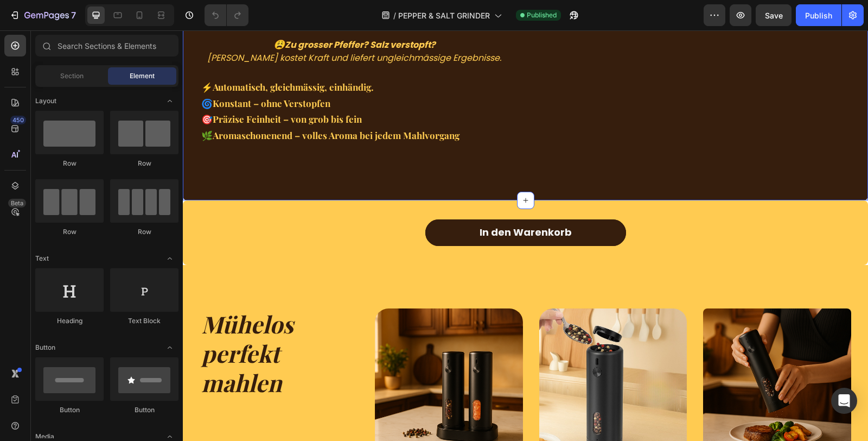 The height and width of the screenshot is (441, 868). Describe the element at coordinates (774, 15) in the screenshot. I see `button: Save` at that location.